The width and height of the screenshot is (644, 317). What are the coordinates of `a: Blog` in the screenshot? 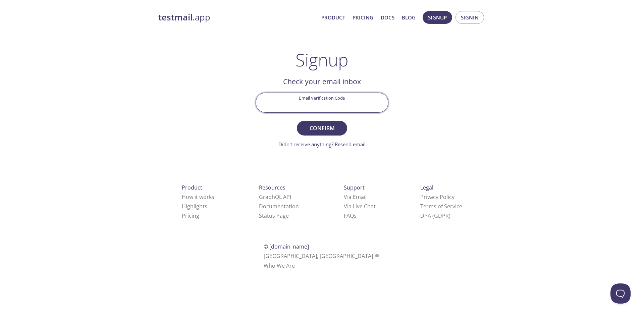 It's located at (408, 17).